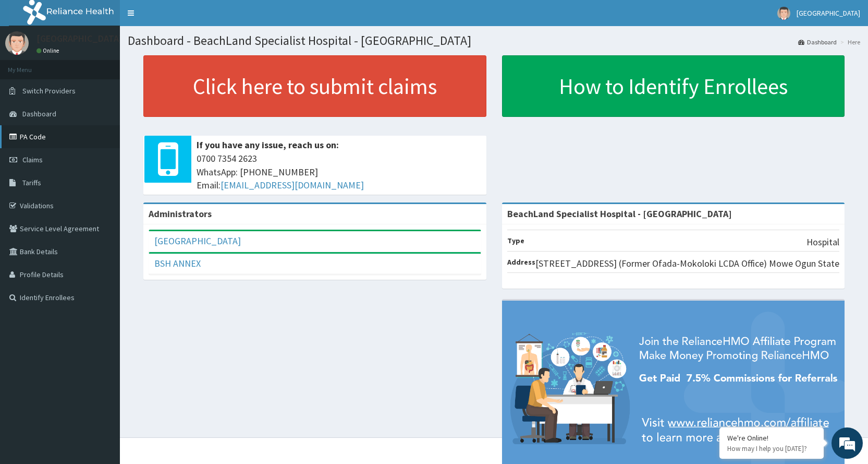 The height and width of the screenshot is (464, 868). I want to click on a: Click here to submit claims, so click(315, 86).